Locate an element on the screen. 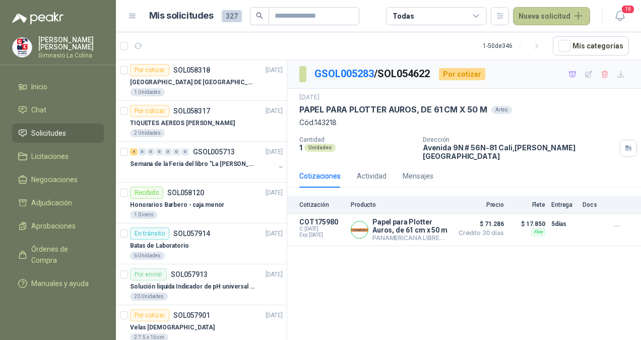 Image resolution: width=641 pixels, height=340 pixels. div: Flex is located at coordinates (538, 232).